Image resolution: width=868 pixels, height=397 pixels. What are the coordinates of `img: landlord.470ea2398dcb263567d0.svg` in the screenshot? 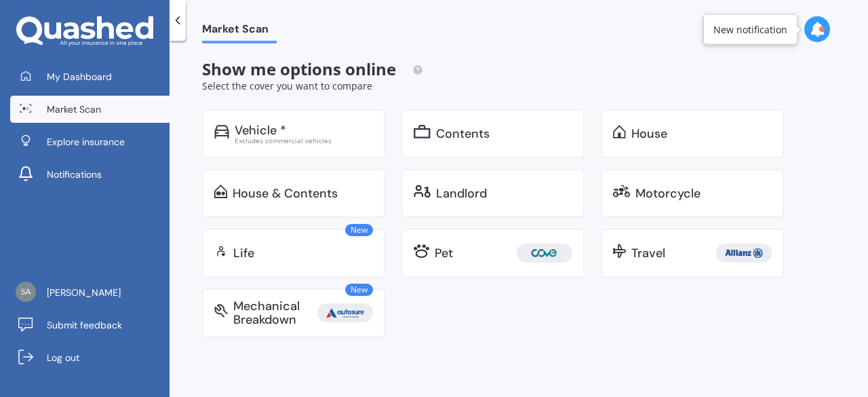 It's located at (422, 192).